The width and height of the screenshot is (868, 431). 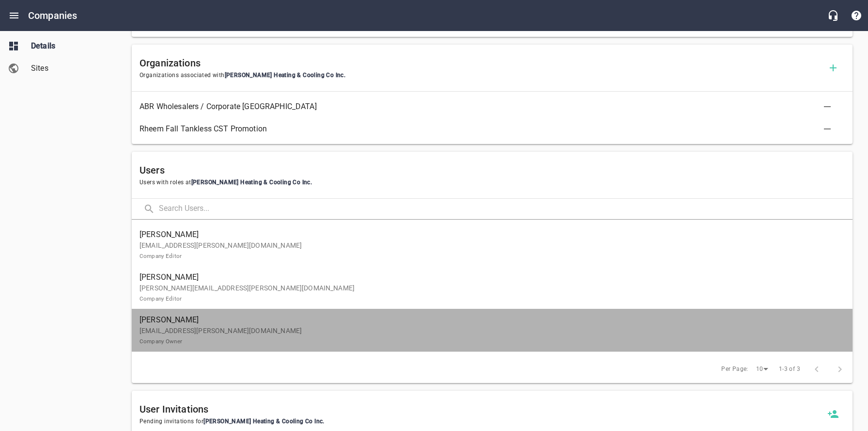 What do you see at coordinates (68, 68) in the screenshot?
I see `span: Sites` at bounding box center [68, 68].